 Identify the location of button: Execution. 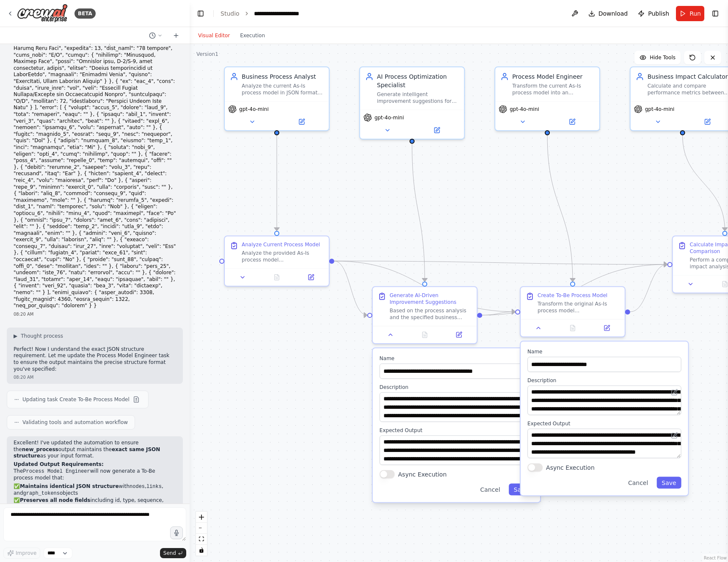
(252, 36).